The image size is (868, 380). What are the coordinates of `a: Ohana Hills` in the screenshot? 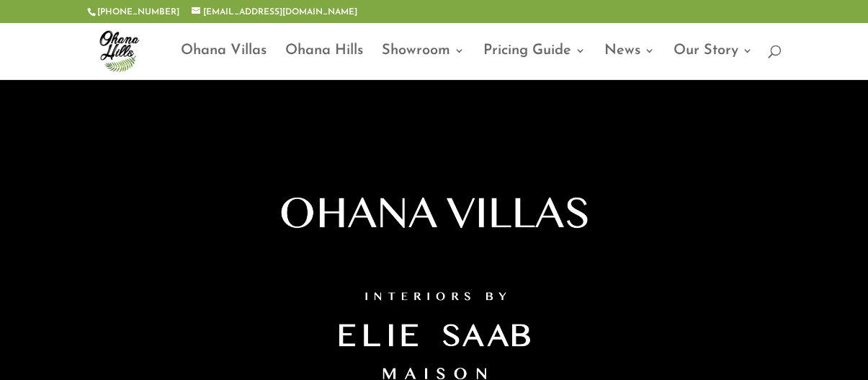 It's located at (325, 62).